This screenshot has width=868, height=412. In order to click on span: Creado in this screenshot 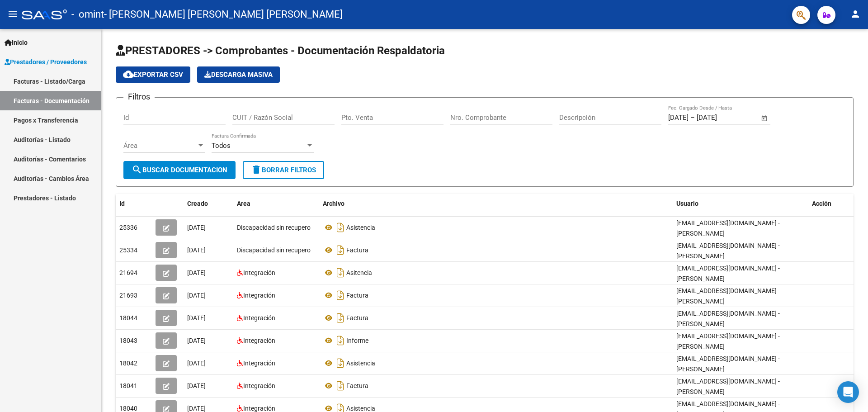, I will do `click(197, 204)`.